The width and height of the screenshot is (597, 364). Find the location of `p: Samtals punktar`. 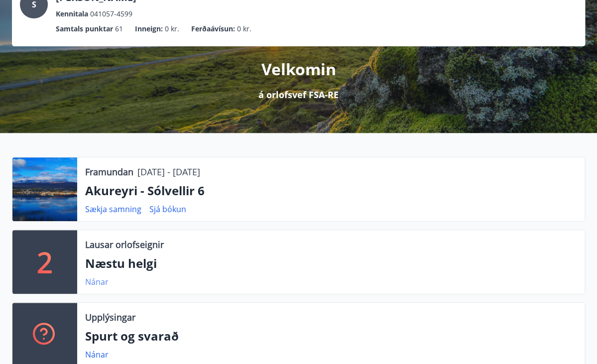

p: Samtals punktar is located at coordinates (84, 29).